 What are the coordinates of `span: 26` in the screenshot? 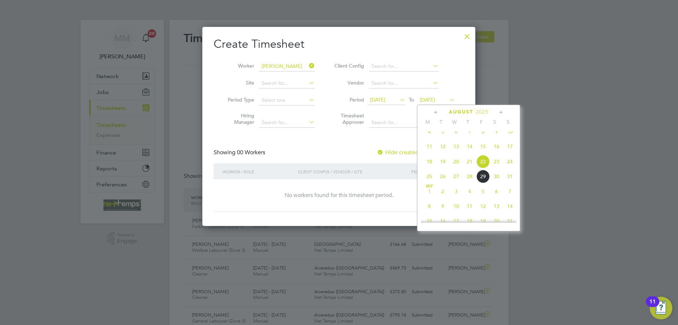 It's located at (443, 176).